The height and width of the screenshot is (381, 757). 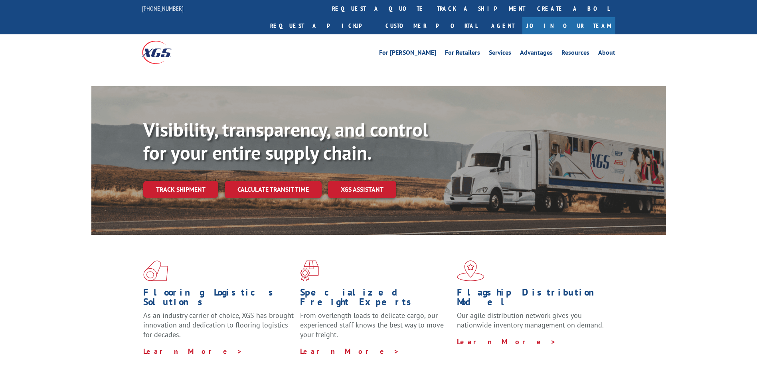 What do you see at coordinates (181, 189) in the screenshot?
I see `a: Track shipment` at bounding box center [181, 189].